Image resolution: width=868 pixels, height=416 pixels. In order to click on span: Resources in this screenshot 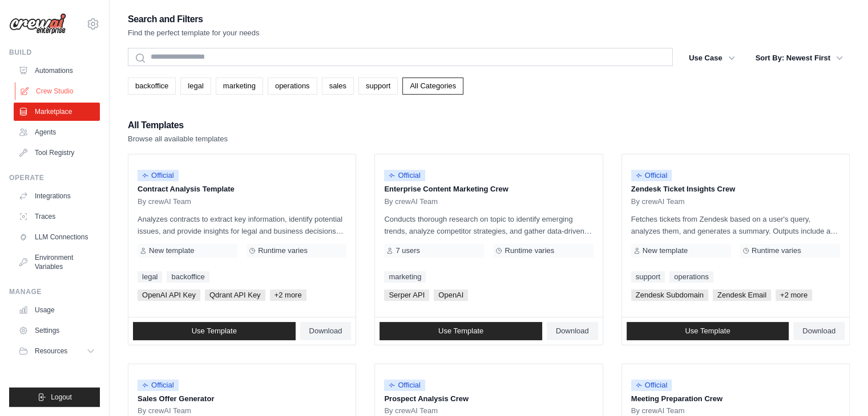, I will do `click(51, 351)`.